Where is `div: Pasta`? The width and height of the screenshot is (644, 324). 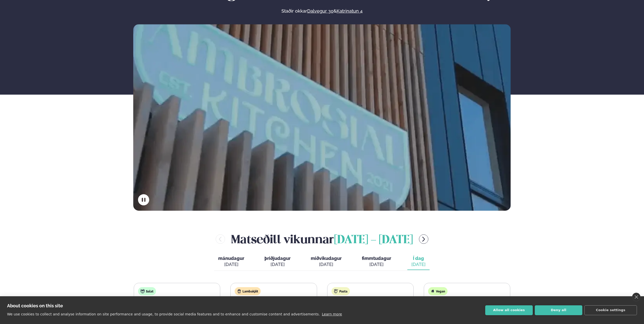
div: Pasta is located at coordinates (341, 291).